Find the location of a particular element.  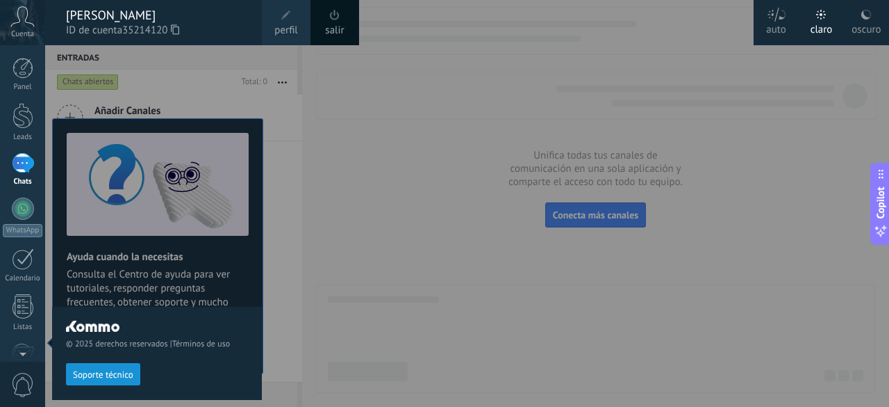

span: Soporte técnico is located at coordinates (103, 375).